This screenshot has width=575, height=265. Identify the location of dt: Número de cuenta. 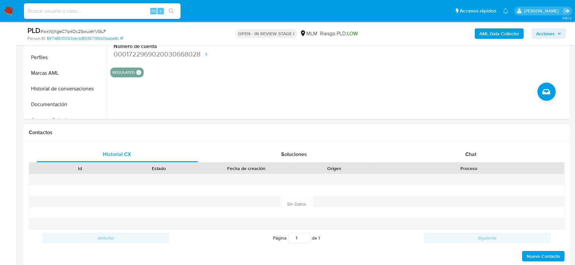
(167, 46).